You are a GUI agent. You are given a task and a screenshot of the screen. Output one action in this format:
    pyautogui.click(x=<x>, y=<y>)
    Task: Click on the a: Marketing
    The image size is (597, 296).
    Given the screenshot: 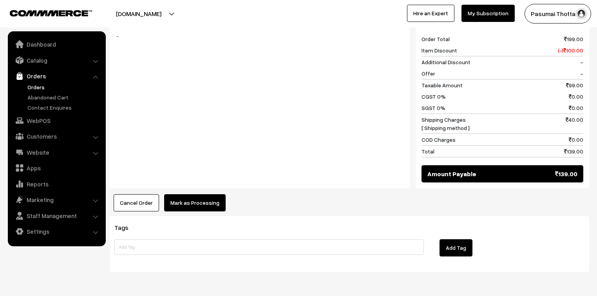 What is the action you would take?
    pyautogui.click(x=56, y=200)
    